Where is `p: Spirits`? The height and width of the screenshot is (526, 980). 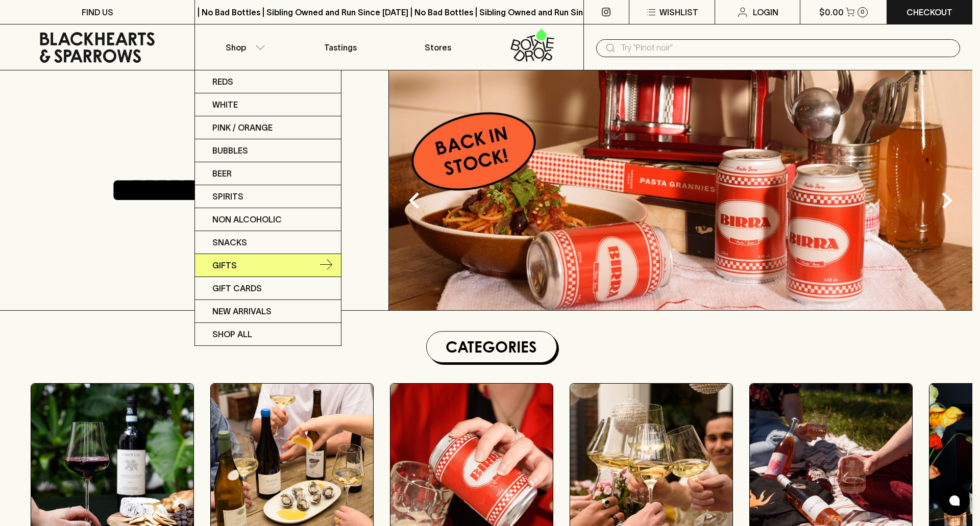
p: Spirits is located at coordinates (228, 197).